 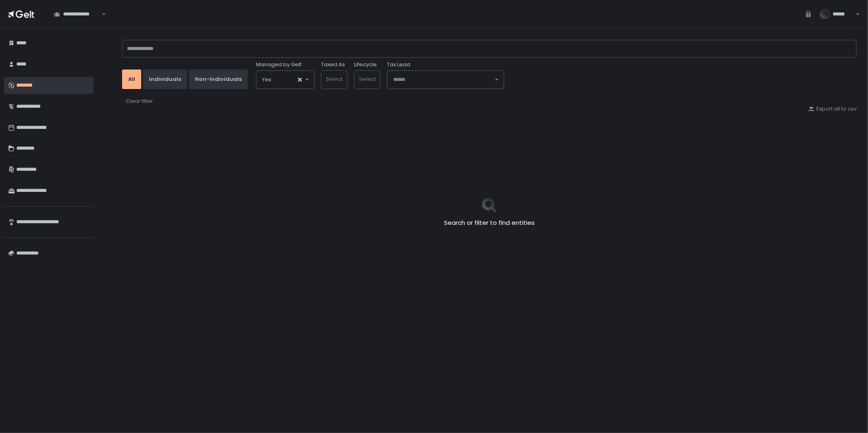 I want to click on button: All, so click(x=131, y=79).